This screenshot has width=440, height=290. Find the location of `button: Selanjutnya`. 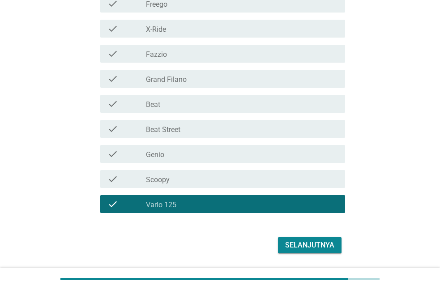

button: Selanjutnya is located at coordinates (310, 246).